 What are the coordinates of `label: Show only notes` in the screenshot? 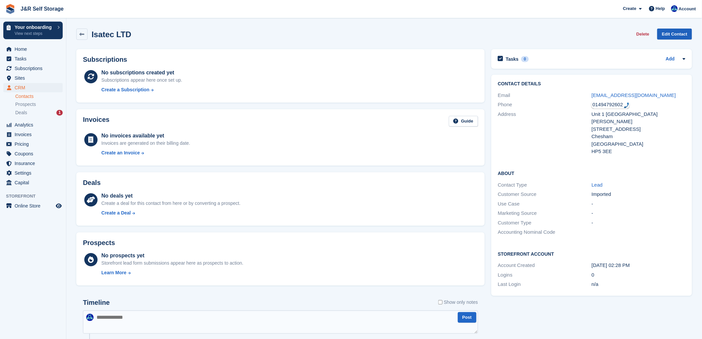 It's located at (458, 302).